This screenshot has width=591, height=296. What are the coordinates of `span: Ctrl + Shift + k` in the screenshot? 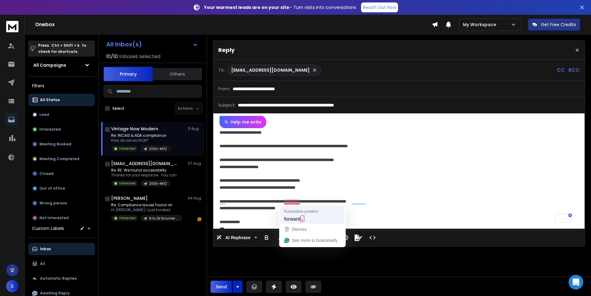 It's located at (65, 45).